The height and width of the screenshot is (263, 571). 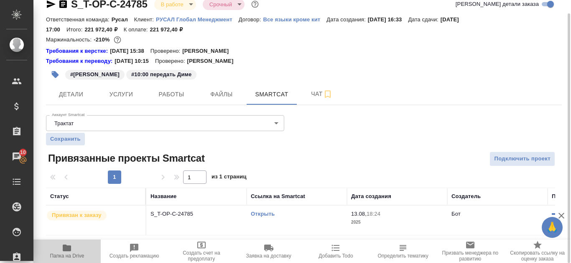 I want to click on div: Дата создания, so click(x=371, y=196).